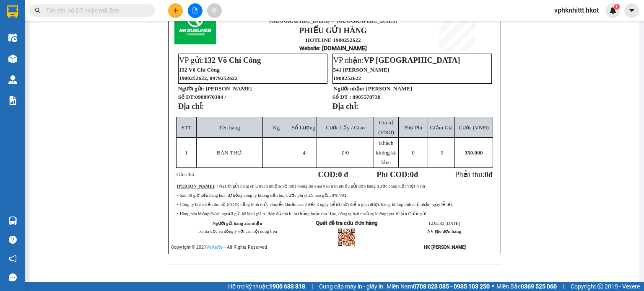 Image resolution: width=644 pixels, height=291 pixels. I want to click on span: • Hàng hóa không được người gửi kê khai giá trị đầy đủ mà bị hư hỏng hoặc thất lạc, công ty bồi t..., so click(302, 214).